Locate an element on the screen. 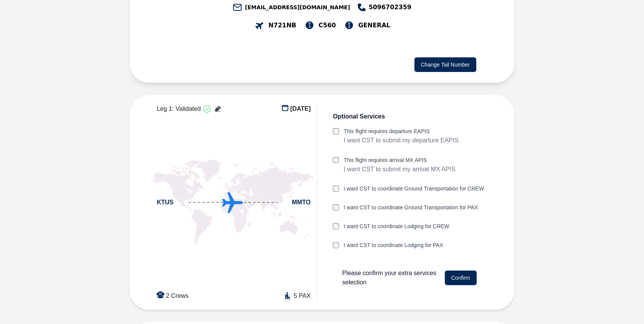 This screenshot has width=644, height=324. span: Optional Services is located at coordinates (359, 117).